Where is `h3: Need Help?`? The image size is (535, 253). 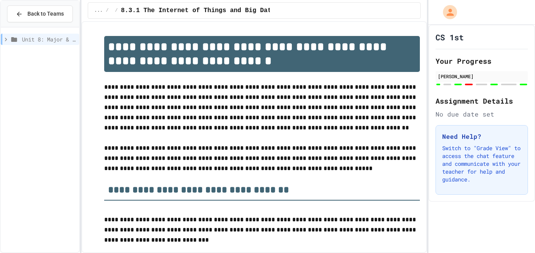 h3: Need Help? is located at coordinates (481, 137).